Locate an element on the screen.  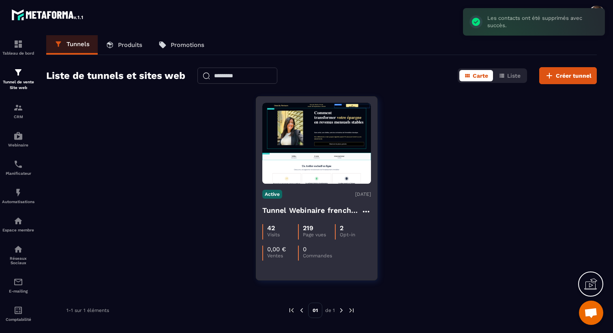
div: Ouvrir le chat is located at coordinates (591, 313).